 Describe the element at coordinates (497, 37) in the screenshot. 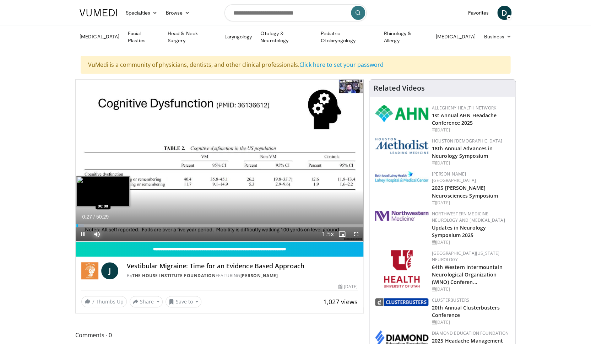

I see `a: Business` at that location.